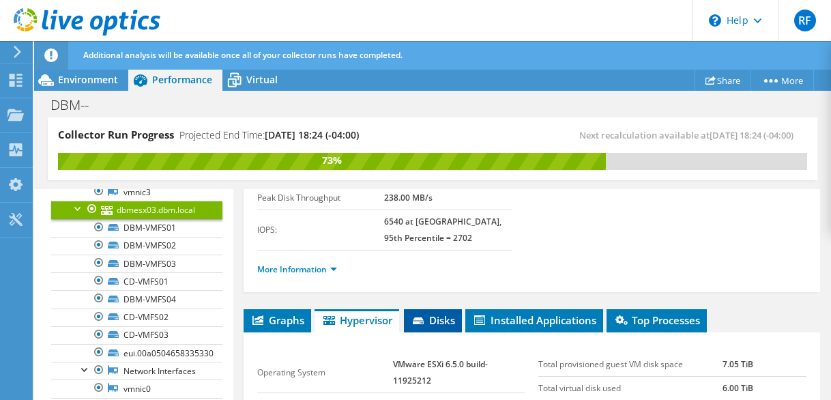  I want to click on span: Top Processes, so click(657, 320).